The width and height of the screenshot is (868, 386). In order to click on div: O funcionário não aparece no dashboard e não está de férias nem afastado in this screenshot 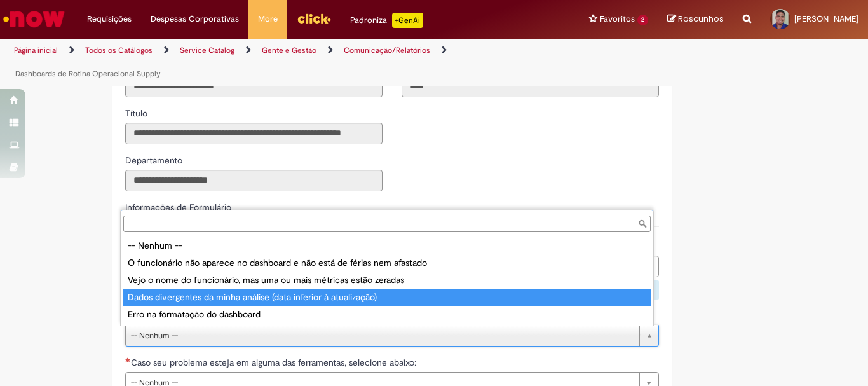, I will do `click(387, 262)`.